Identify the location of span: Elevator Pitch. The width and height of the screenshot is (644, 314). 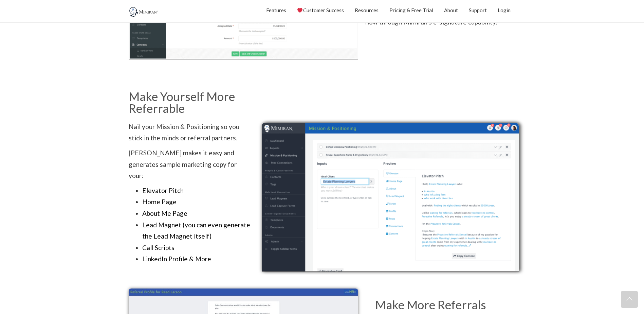
(163, 190).